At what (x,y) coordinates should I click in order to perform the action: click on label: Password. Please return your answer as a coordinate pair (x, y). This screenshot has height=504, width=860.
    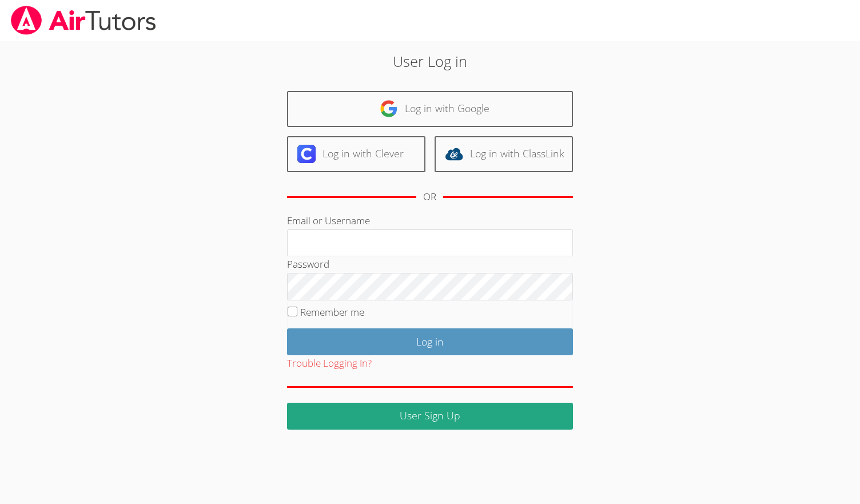
    Looking at the image, I should click on (308, 264).